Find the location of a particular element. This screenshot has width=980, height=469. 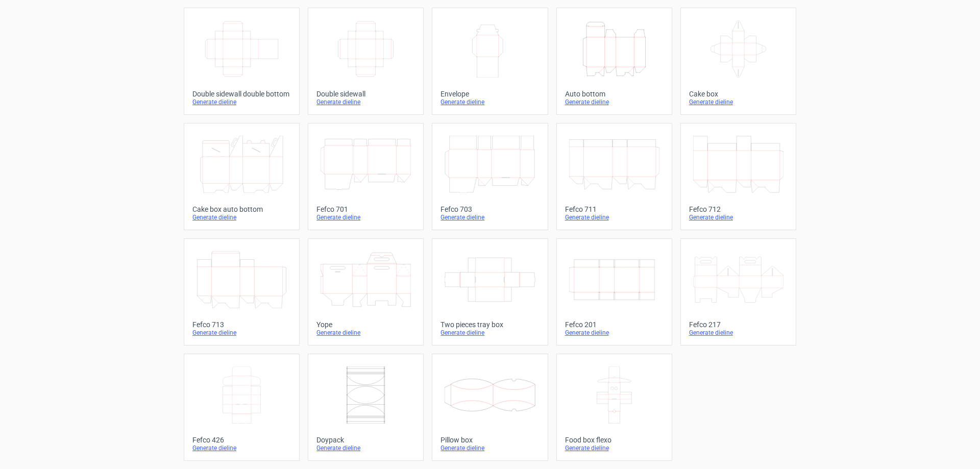

div: Fefco 713 is located at coordinates (242, 324).